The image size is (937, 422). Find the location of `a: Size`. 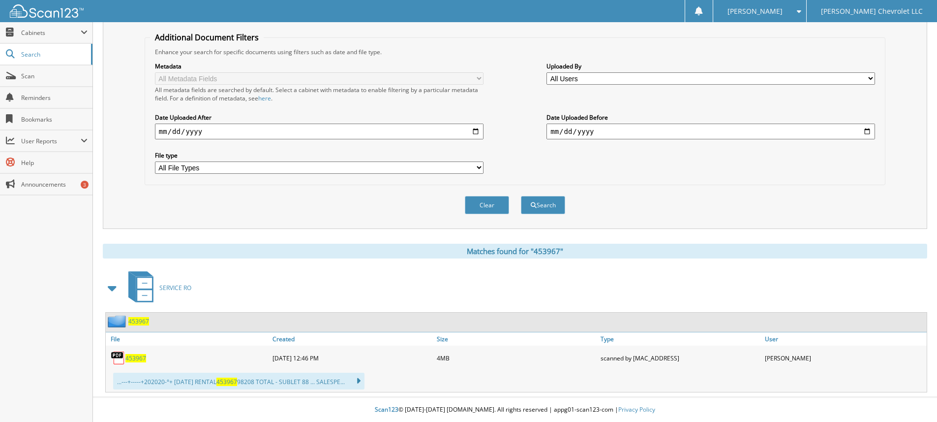

a: Size is located at coordinates (516, 338).